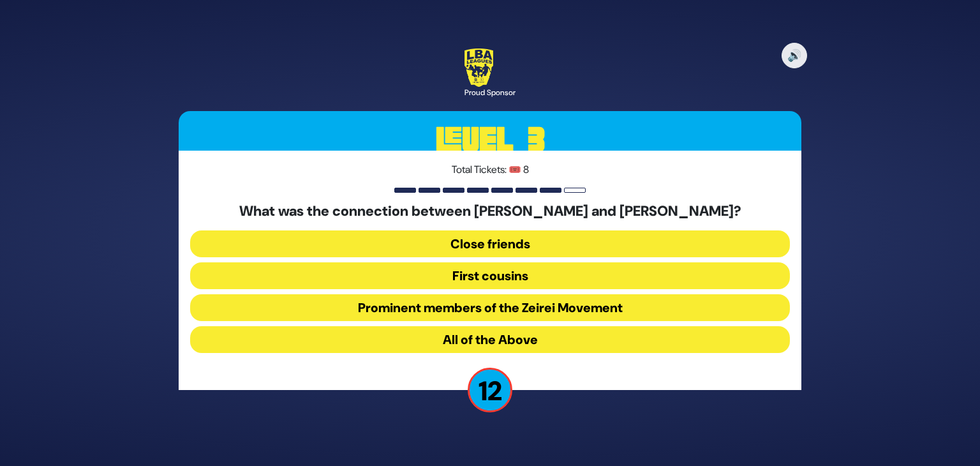 The width and height of the screenshot is (980, 466). What do you see at coordinates (490, 275) in the screenshot?
I see `button: First cousins` at bounding box center [490, 275].